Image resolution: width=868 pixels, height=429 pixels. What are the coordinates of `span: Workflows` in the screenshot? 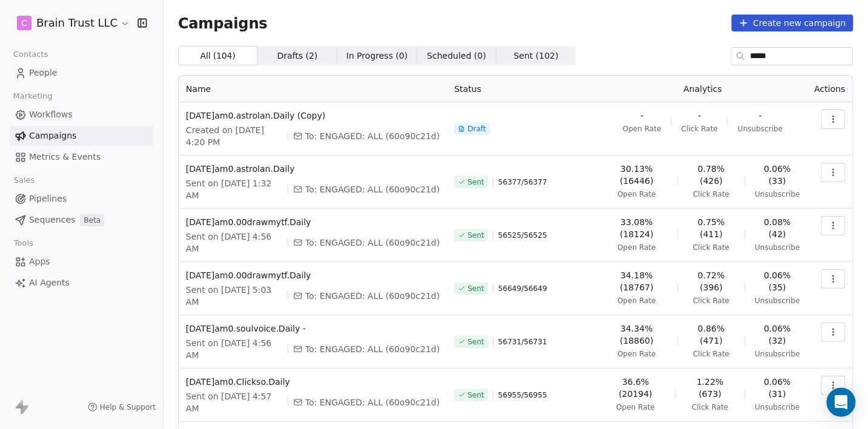 It's located at (51, 114).